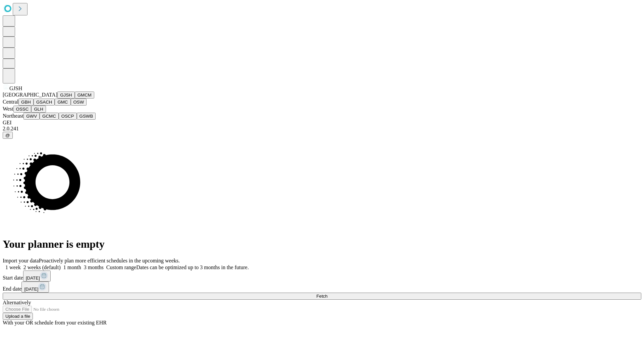  What do you see at coordinates (84, 95) in the screenshot?
I see `button: GMCM` at bounding box center [84, 95].